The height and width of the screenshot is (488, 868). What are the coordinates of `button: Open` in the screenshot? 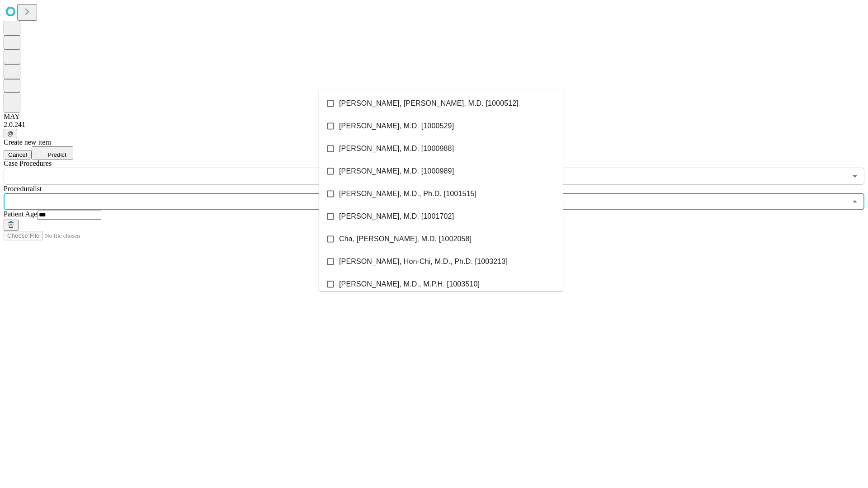 It's located at (855, 176).